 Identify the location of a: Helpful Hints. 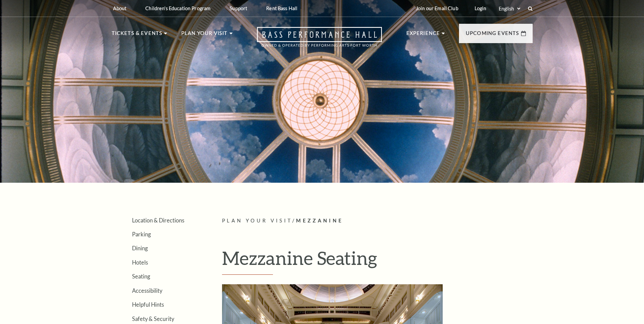
(148, 304).